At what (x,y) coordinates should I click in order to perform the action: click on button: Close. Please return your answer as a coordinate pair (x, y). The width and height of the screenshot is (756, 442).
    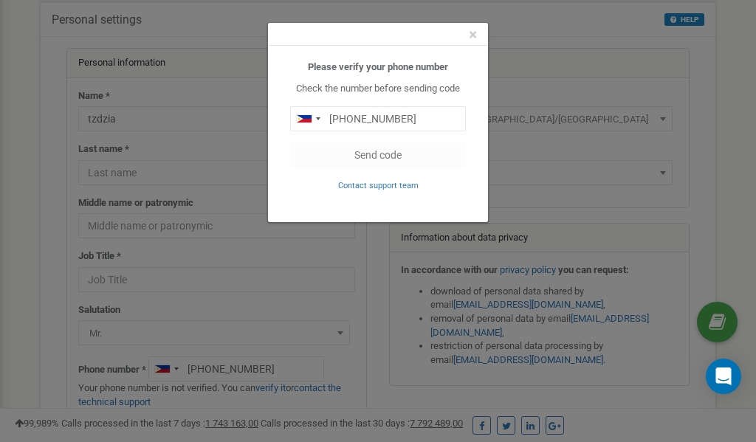
    Looking at the image, I should click on (472, 35).